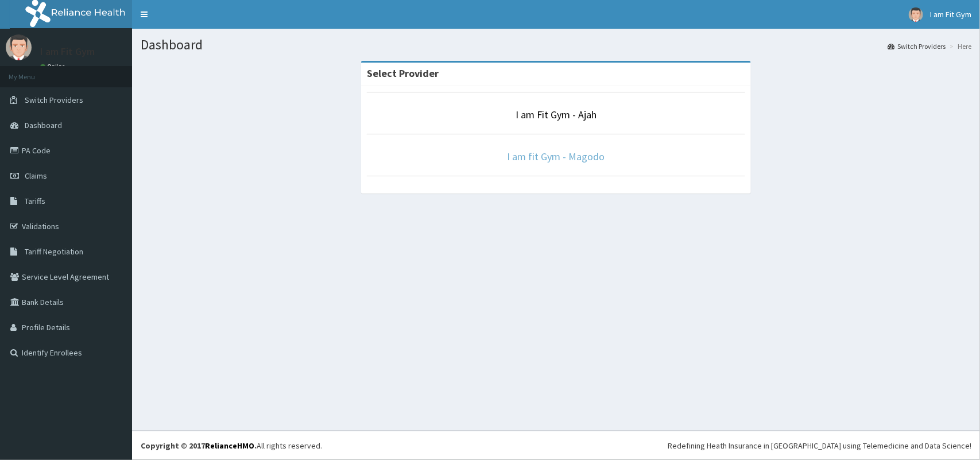 This screenshot has width=980, height=460. What do you see at coordinates (43, 125) in the screenshot?
I see `span: Dashboard` at bounding box center [43, 125].